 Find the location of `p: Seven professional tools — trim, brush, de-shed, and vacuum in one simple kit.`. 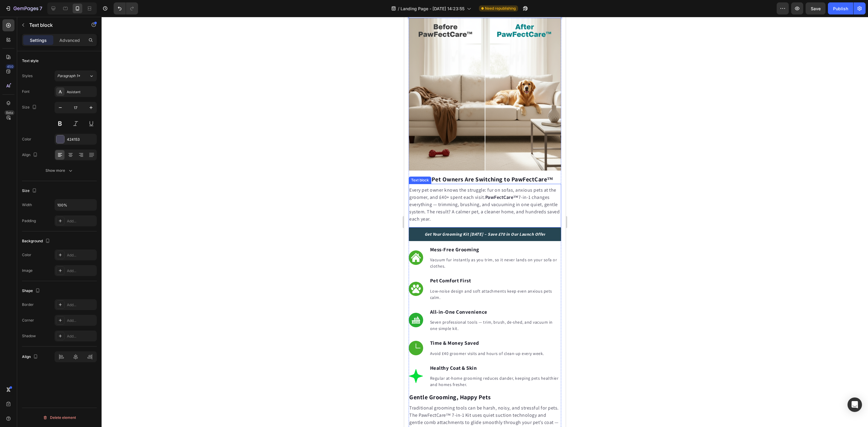

p: Seven professional tools — trim, brush, de-shed, and vacuum in one simple kit. is located at coordinates (91, 308).